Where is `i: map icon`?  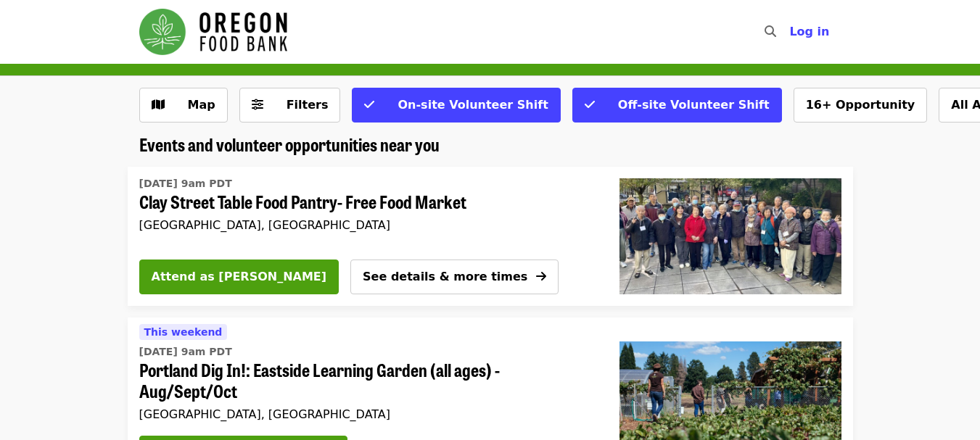 i: map icon is located at coordinates (158, 105).